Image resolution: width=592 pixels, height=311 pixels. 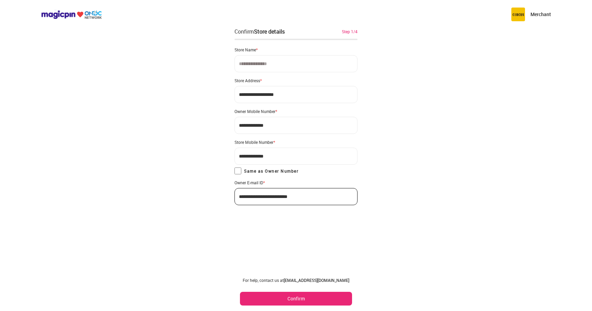 What do you see at coordinates (296, 182) in the screenshot?
I see `div: Owner E-mail ID` at bounding box center [296, 182].